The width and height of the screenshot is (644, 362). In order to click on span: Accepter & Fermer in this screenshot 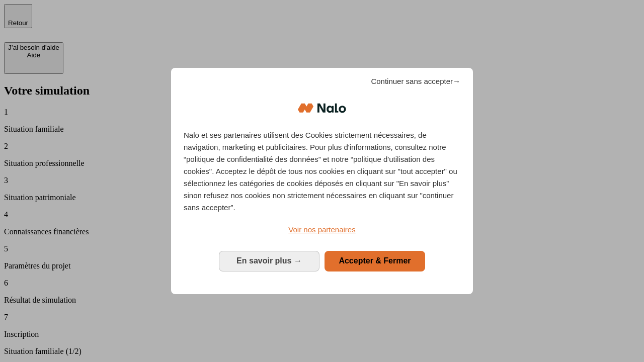, I will do `click(374, 261)`.